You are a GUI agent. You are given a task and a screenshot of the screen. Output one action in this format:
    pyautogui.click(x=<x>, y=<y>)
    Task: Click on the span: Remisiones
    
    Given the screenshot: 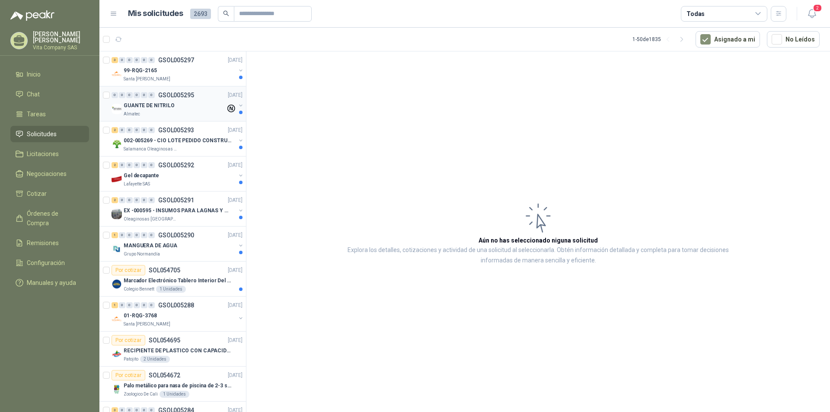 What is the action you would take?
    pyautogui.click(x=43, y=243)
    